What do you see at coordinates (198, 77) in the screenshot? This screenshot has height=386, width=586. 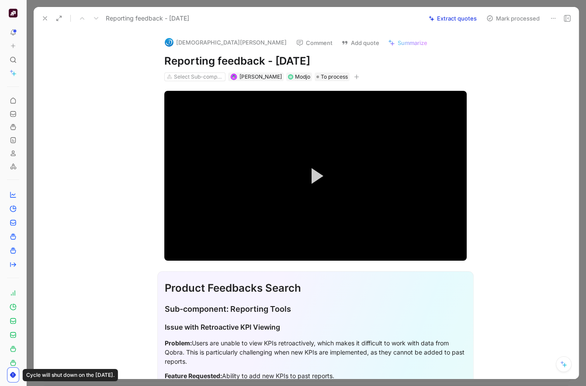 I see `div: Select Sub-components` at bounding box center [198, 77].